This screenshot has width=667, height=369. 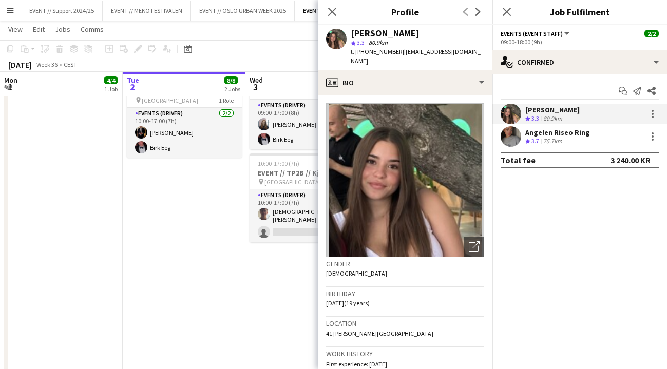 I want to click on button: EVENT // OSLO URBAN WEEK 2025, so click(x=243, y=10).